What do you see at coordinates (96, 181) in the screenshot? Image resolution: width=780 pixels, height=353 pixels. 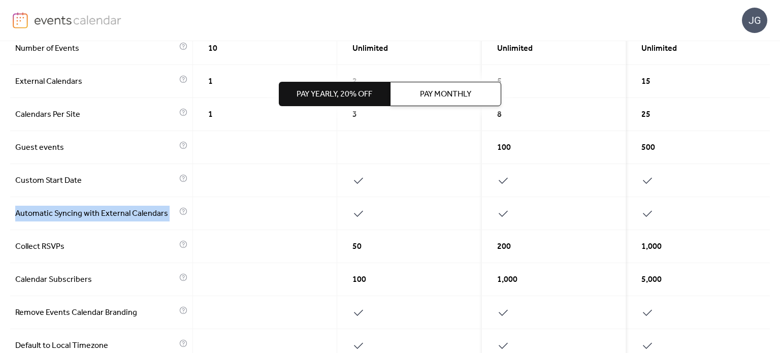 I see `span: Custom Start Date` at bounding box center [96, 181].